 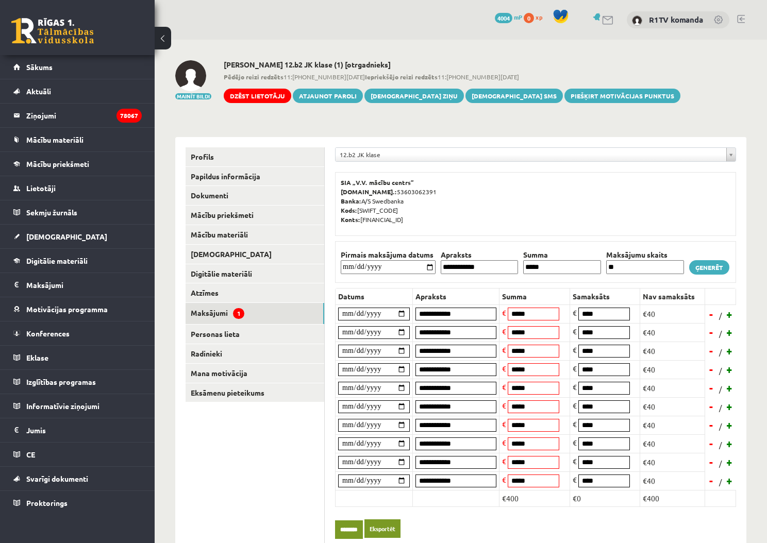 I want to click on th: Samaksāts, so click(x=605, y=296).